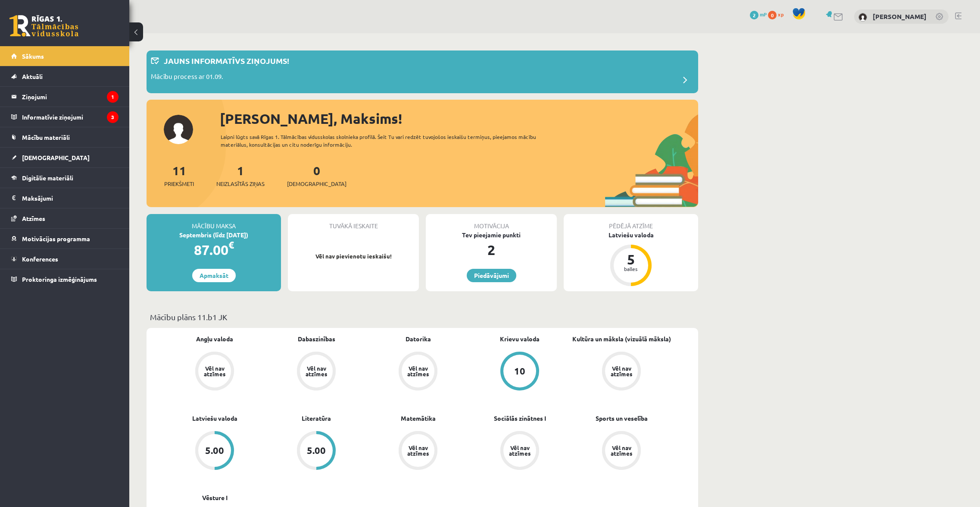 Image resolution: width=980 pixels, height=507 pixels. What do you see at coordinates (187, 77) in the screenshot?
I see `p: Mācību process ar 01.09.` at bounding box center [187, 77].